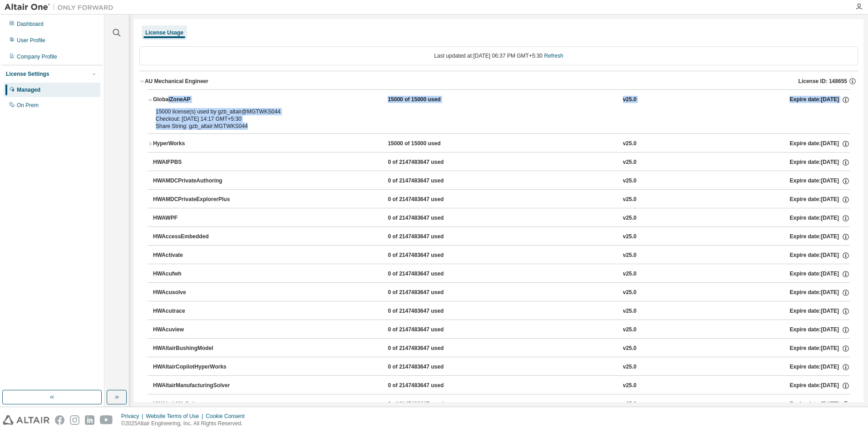  Describe the element at coordinates (89, 420) in the screenshot. I see `img: linkedin.svg` at that location.